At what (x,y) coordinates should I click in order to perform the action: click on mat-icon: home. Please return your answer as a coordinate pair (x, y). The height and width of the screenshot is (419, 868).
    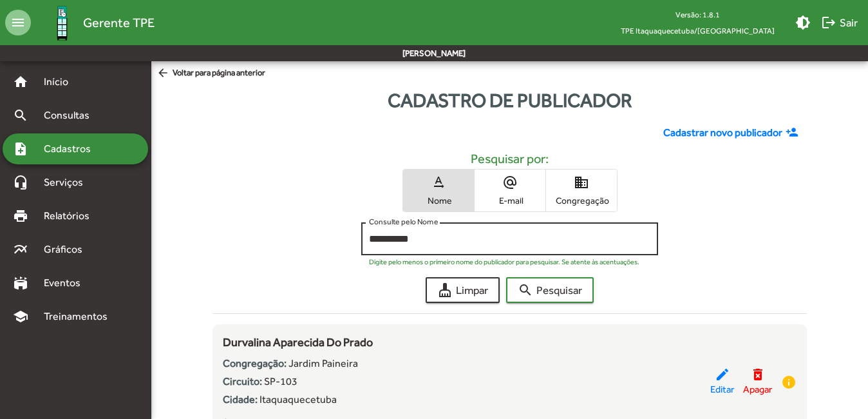
    Looking at the image, I should click on (20, 82).